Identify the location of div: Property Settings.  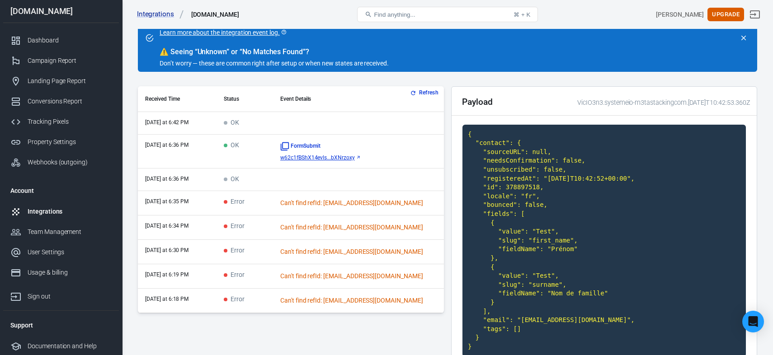
(70, 142).